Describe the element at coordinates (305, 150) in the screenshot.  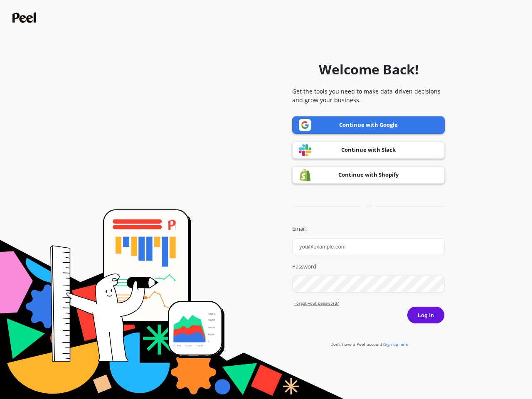
I see `img: Slack logo` at that location.